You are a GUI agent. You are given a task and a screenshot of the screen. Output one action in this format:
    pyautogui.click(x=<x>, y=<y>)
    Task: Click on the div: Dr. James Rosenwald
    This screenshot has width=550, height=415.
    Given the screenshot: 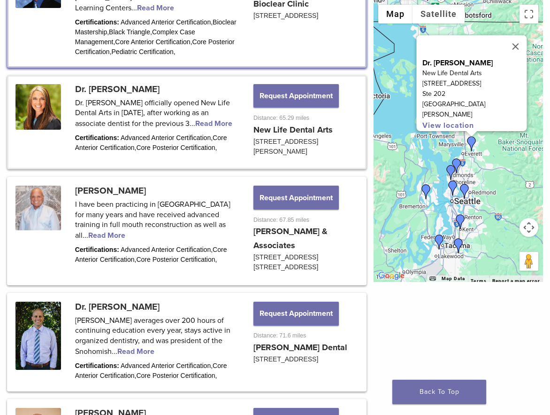 What is the action you would take?
    pyautogui.click(x=465, y=191)
    